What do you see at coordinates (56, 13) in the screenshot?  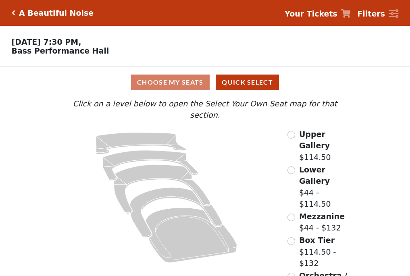 I see `h5: A Beautiful Noise` at bounding box center [56, 13].